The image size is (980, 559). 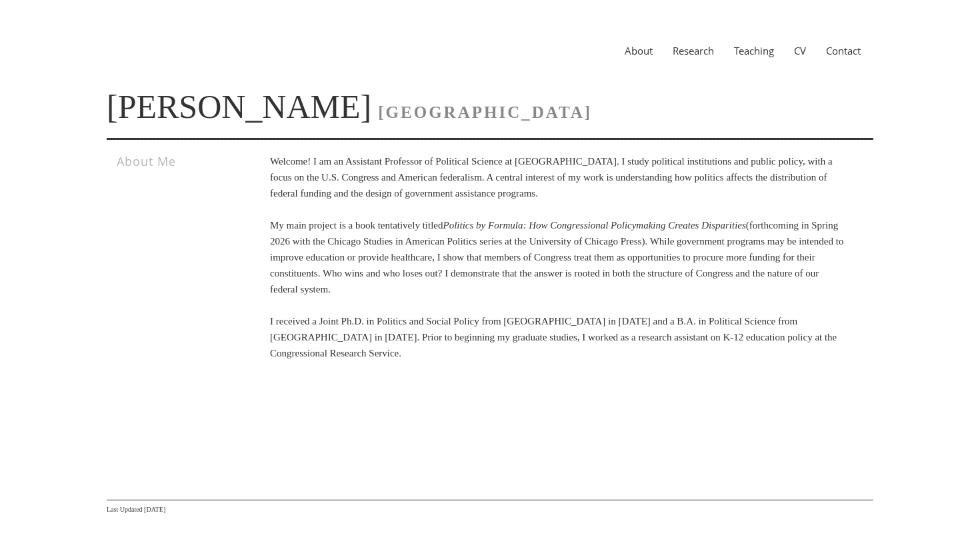 What do you see at coordinates (843, 50) in the screenshot?
I see `a: Contact` at bounding box center [843, 50].